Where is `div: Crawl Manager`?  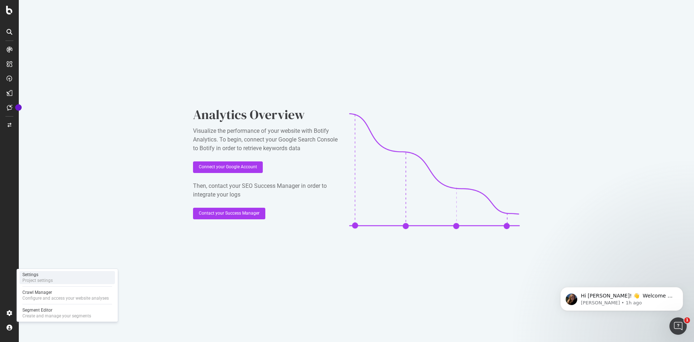 div: Crawl Manager is located at coordinates (65, 292).